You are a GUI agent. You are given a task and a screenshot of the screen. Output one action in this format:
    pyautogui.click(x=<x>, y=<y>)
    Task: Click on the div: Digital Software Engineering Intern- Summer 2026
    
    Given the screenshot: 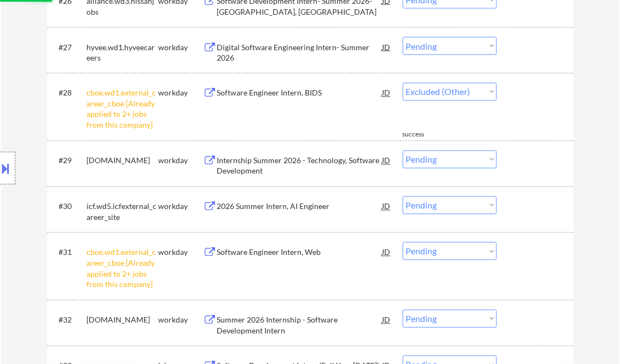 What is the action you would take?
    pyautogui.click(x=299, y=52)
    